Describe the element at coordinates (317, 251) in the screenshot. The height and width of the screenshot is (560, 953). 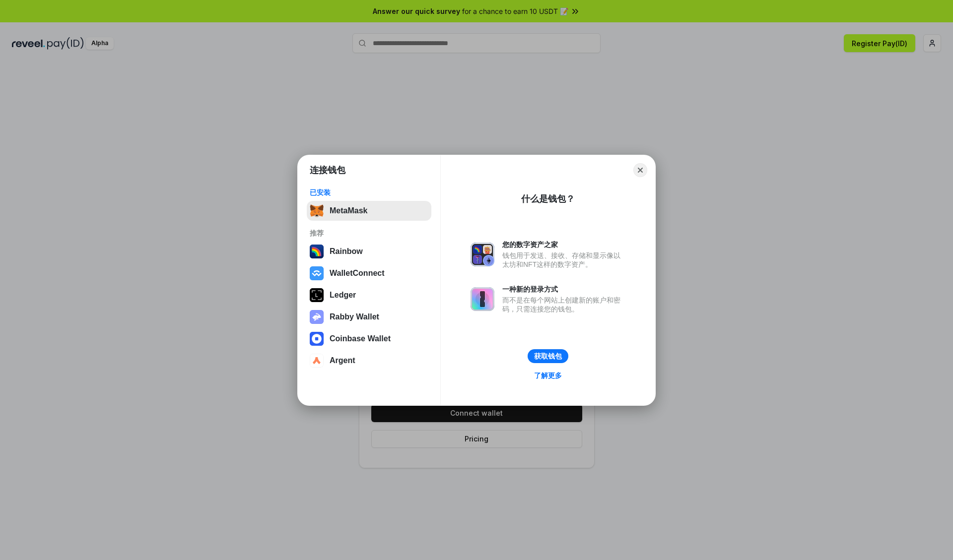
I see `img: svg+xml,%3Csvg%20width%3D%22120%22%20height%3D%22120%22%20viewBox%3D%220%200%20120%20120%22%20fil...` at that location.